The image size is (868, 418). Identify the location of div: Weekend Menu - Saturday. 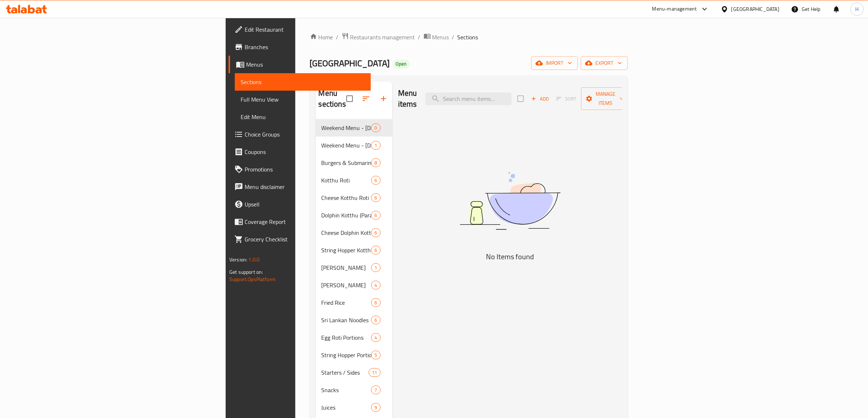
(346, 146).